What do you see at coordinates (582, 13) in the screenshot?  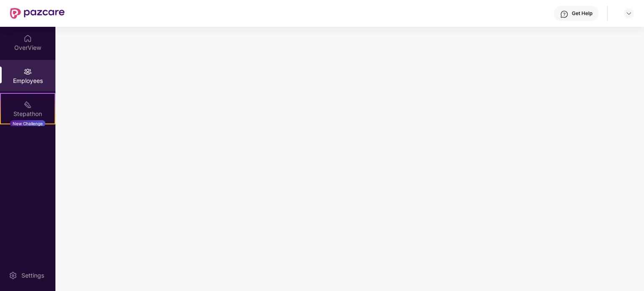 I see `div: Get Help` at bounding box center [582, 13].